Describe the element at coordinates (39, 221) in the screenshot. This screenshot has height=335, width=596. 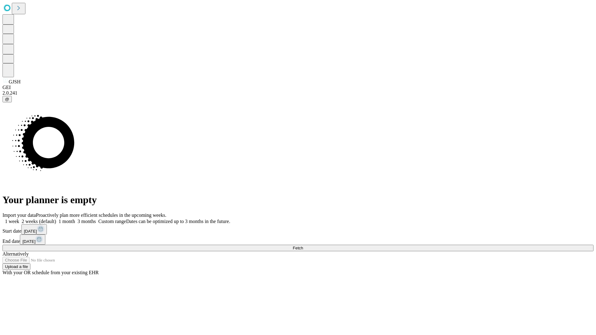
I see `span: 2 weeks (default)` at that location.